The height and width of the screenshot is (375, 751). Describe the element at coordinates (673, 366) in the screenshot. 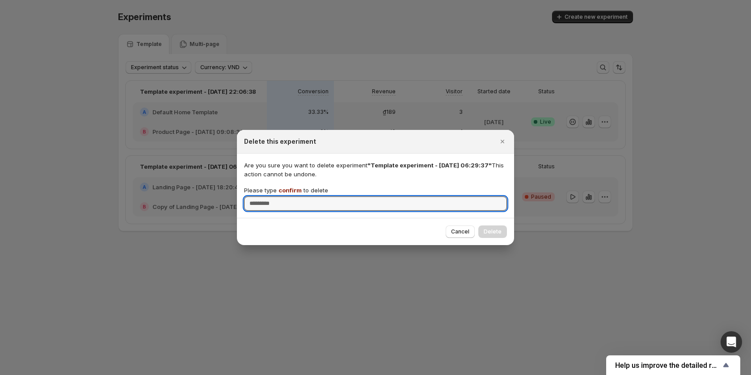

I see `button: Show survey - Help us improve the detailed report for A/B campaigns` at that location.